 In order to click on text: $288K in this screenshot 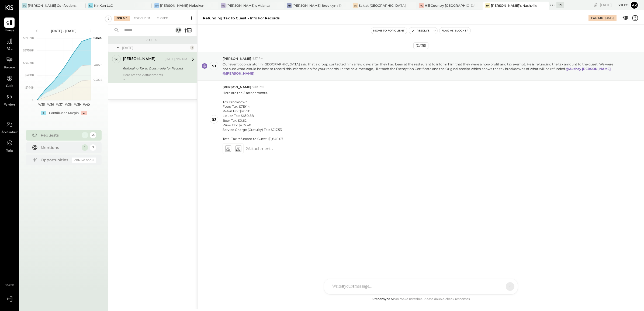, I will do `click(30, 75)`.